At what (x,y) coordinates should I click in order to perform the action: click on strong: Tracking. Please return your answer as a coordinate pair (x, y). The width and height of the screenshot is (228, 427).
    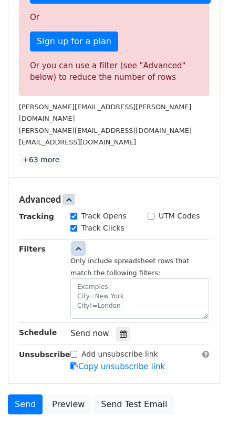
    Looking at the image, I should click on (36, 216).